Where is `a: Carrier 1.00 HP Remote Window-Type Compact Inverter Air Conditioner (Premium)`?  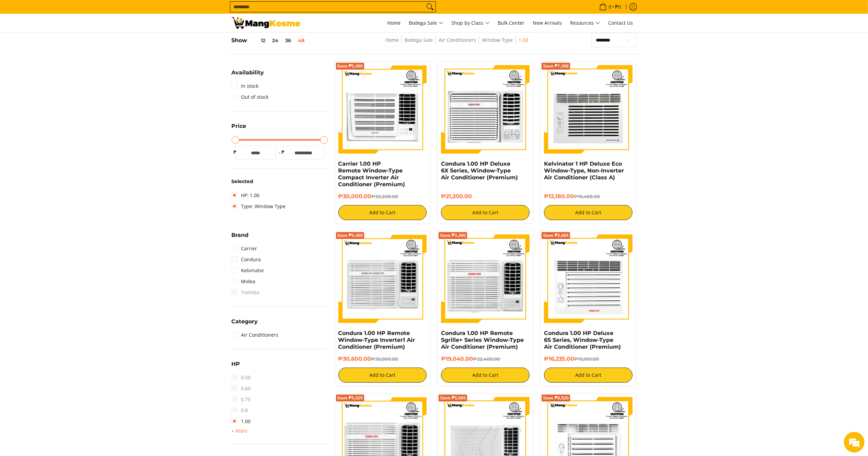
a: Carrier 1.00 HP Remote Window-Type Compact Inverter Air Conditioner (Premium) is located at coordinates (371, 174).